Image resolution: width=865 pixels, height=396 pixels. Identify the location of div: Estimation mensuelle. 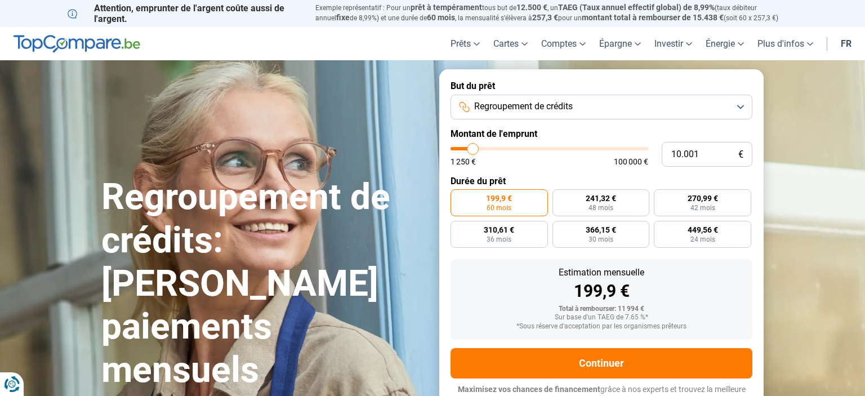
(601, 272).